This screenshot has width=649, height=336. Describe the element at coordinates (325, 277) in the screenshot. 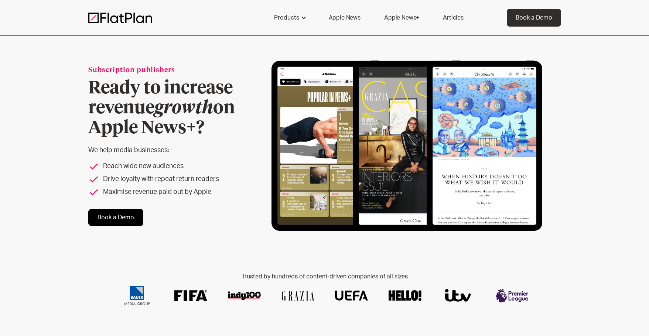

I see `h2: Trusted by hundreds of content-driven companies of all sizes` at that location.